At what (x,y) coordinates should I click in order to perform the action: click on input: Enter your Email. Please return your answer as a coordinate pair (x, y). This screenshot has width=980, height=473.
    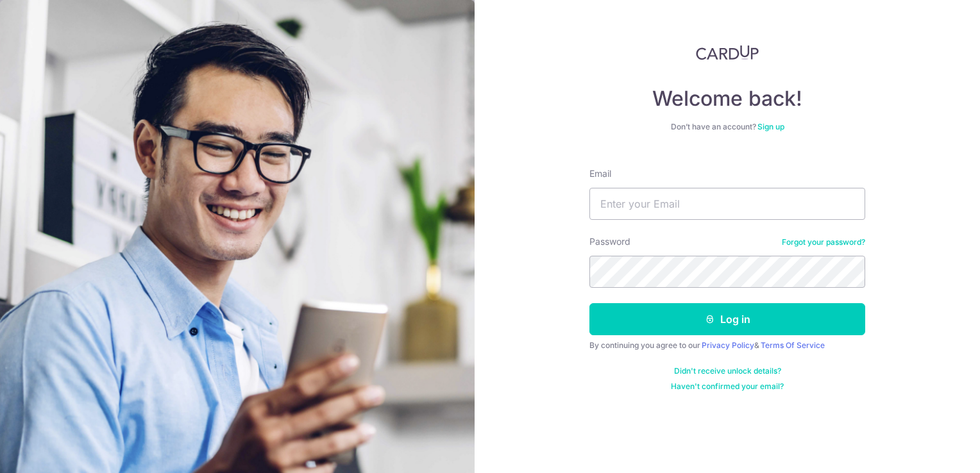
    Looking at the image, I should click on (728, 204).